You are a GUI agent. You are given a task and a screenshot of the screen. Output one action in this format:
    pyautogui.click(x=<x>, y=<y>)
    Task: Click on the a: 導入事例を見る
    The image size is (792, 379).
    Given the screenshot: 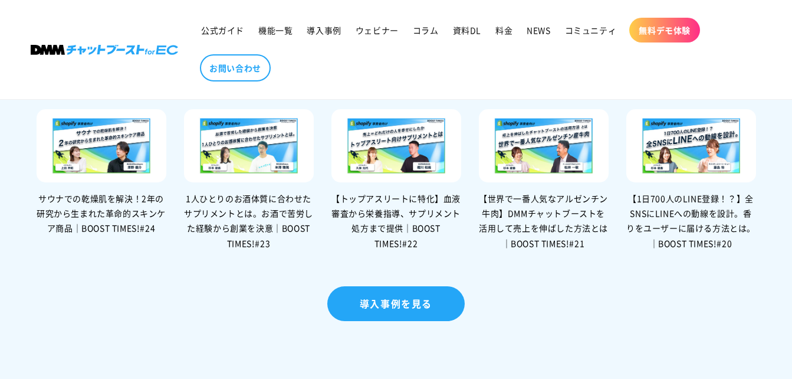 What is the action you would take?
    pyautogui.click(x=396, y=303)
    